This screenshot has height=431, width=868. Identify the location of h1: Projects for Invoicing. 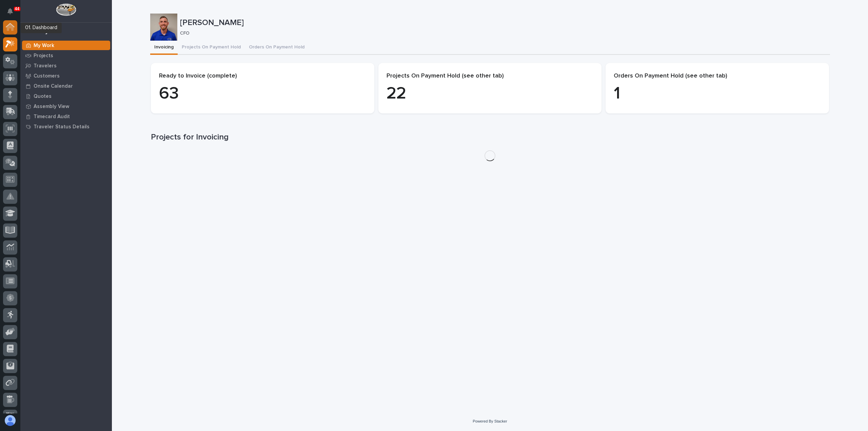
(490, 137).